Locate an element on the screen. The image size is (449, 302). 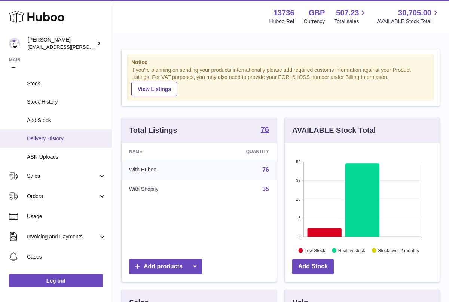
h3: AVAILABLE Stock Total is located at coordinates (334, 130).